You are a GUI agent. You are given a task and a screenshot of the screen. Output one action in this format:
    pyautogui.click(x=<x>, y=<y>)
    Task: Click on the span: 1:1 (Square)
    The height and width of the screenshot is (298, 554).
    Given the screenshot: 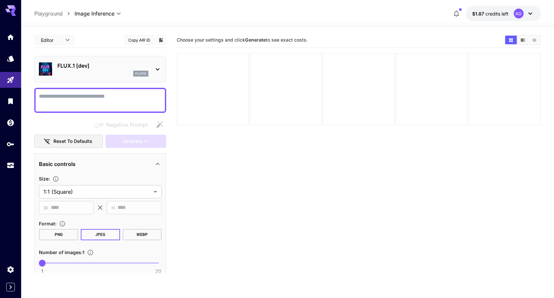 What is the action you would take?
    pyautogui.click(x=97, y=192)
    